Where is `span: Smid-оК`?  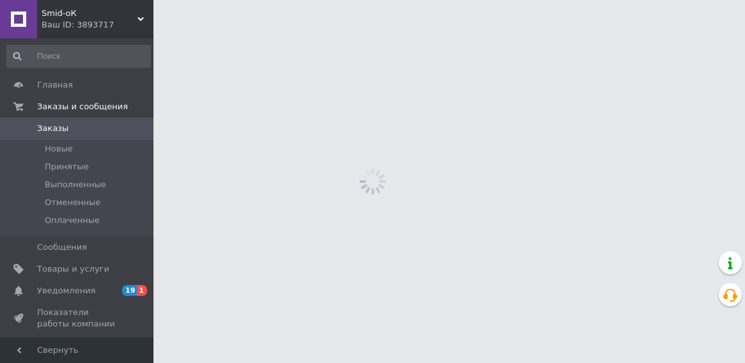 span: Smid-оК is located at coordinates (89, 13).